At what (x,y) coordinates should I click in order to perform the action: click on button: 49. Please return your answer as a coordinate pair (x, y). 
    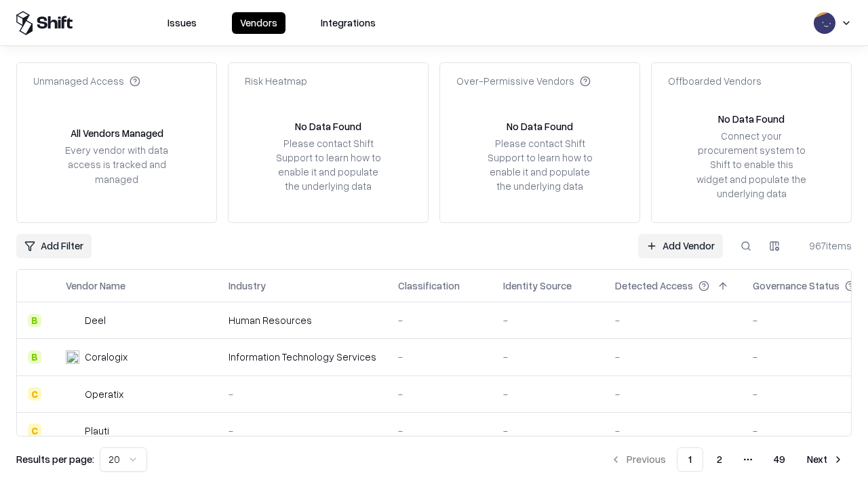
    Looking at the image, I should click on (779, 460).